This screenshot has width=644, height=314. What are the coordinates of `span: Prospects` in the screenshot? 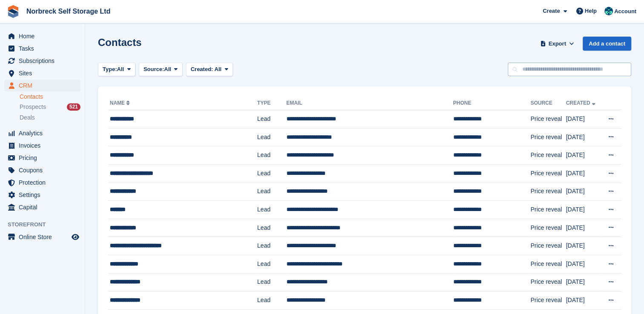 It's located at (32, 107).